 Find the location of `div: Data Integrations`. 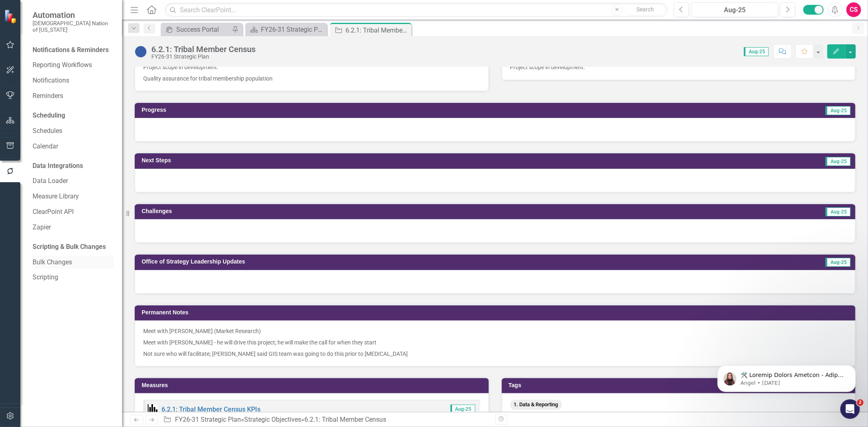

div: Data Integrations is located at coordinates (57, 166).